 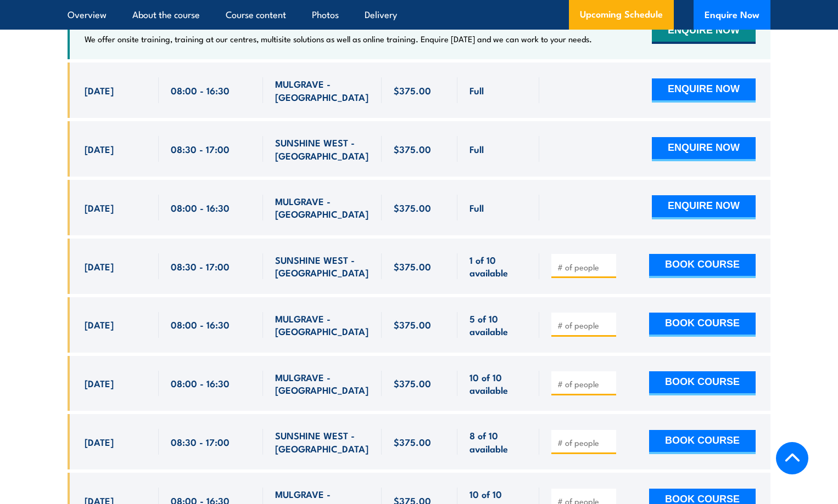 I want to click on span: 8 of 10 available, so click(x=498, y=441).